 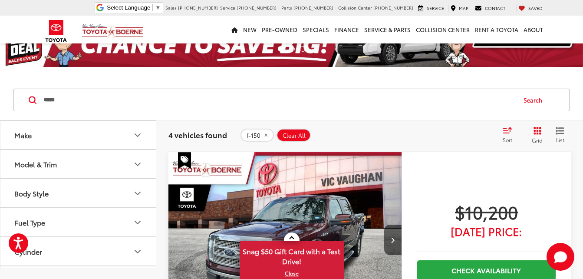 I want to click on a: Pre-Owned, so click(x=280, y=30).